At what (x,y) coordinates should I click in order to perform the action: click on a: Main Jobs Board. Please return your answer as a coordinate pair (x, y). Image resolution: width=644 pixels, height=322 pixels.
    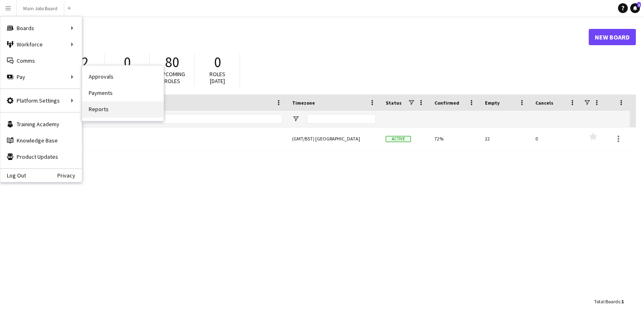
    Looking at the image, I should click on (150, 139).